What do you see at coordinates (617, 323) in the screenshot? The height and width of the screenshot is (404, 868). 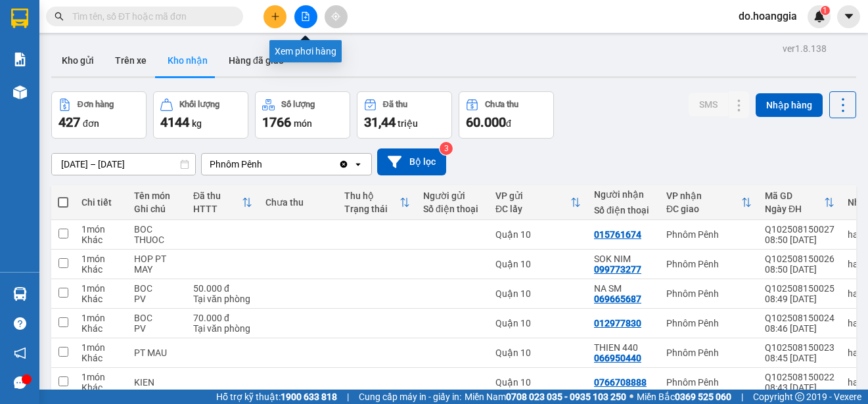 I see `div: 012977830` at bounding box center [617, 323].